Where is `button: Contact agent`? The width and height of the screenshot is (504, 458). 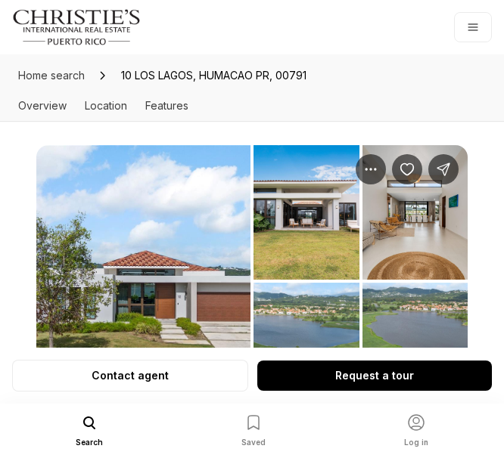
button: Contact agent is located at coordinates (130, 376).